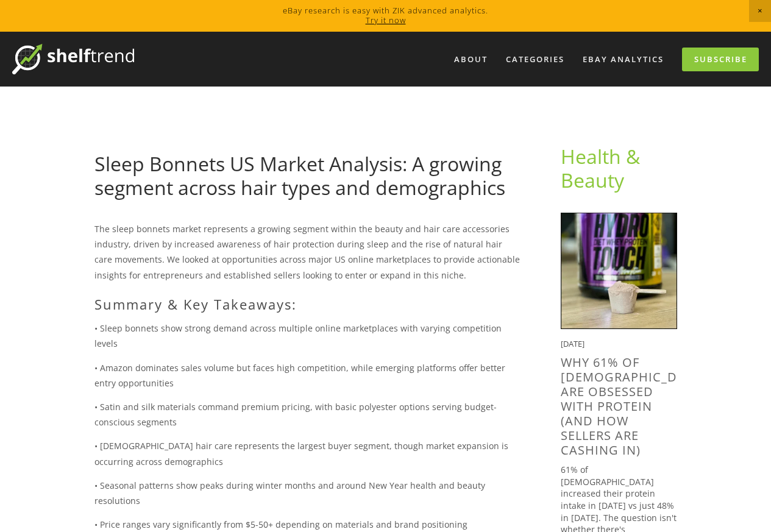 Image resolution: width=771 pixels, height=532 pixels. I want to click on div: Categories, so click(535, 59).